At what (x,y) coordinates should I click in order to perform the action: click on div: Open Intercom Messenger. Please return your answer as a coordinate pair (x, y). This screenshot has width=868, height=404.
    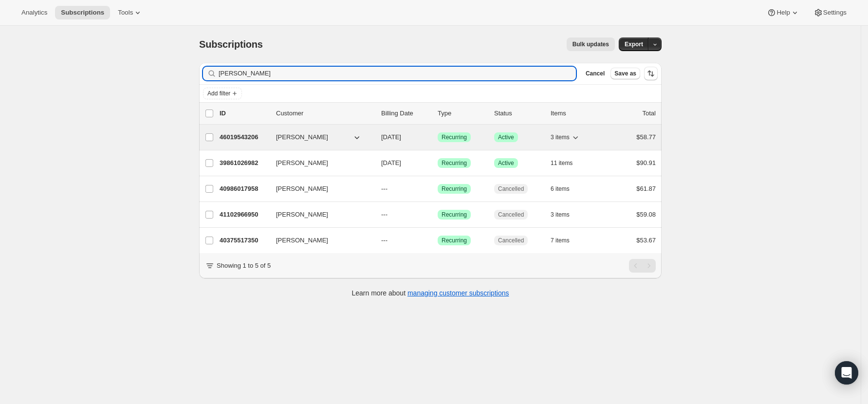
    Looking at the image, I should click on (846, 373).